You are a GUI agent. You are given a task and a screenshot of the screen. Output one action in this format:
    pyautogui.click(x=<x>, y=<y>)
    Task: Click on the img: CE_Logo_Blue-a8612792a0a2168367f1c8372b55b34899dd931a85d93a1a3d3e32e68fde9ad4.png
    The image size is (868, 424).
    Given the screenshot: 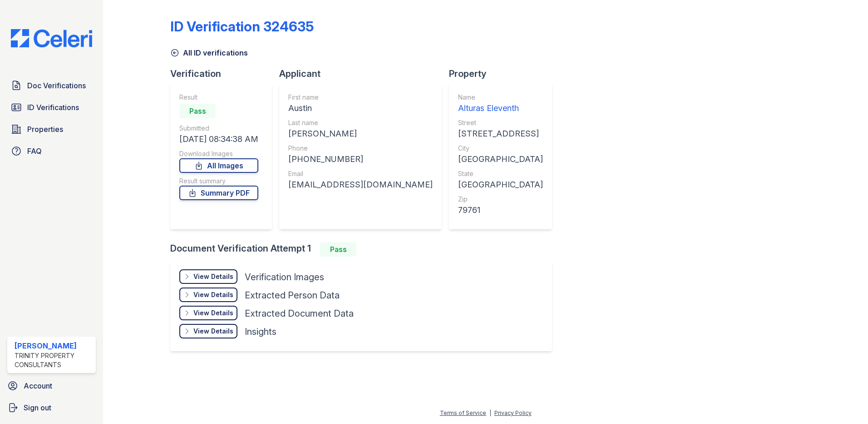 What is the action you would take?
    pyautogui.click(x=51, y=38)
    